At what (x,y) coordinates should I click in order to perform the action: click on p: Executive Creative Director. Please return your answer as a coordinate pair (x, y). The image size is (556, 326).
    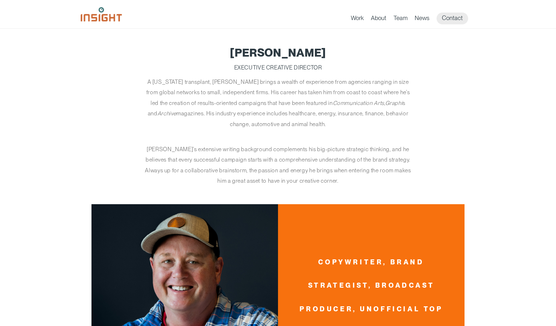
    Looking at the image, I should click on (278, 68).